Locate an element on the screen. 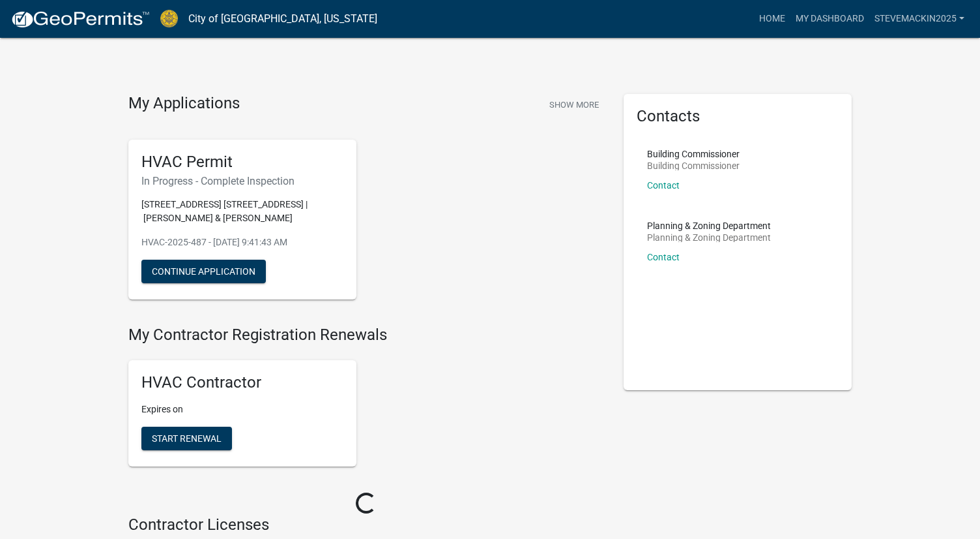  h5: HVAC Permit is located at coordinates (243, 162).